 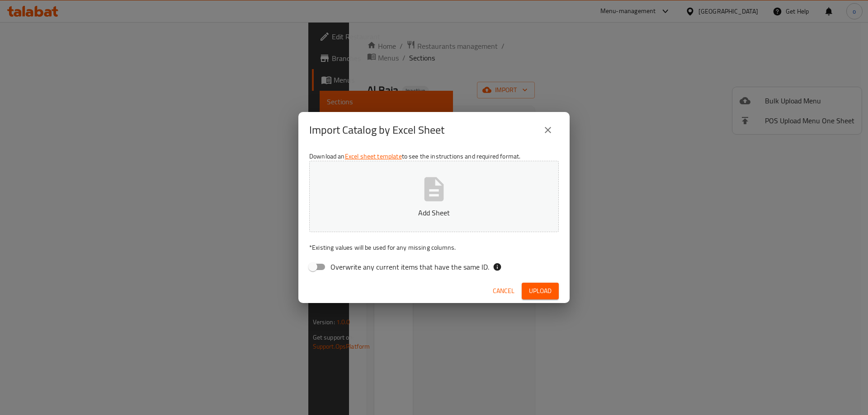 What do you see at coordinates (409, 267) in the screenshot?
I see `span: Overwrite any current items that have the same ID.` at bounding box center [409, 267].